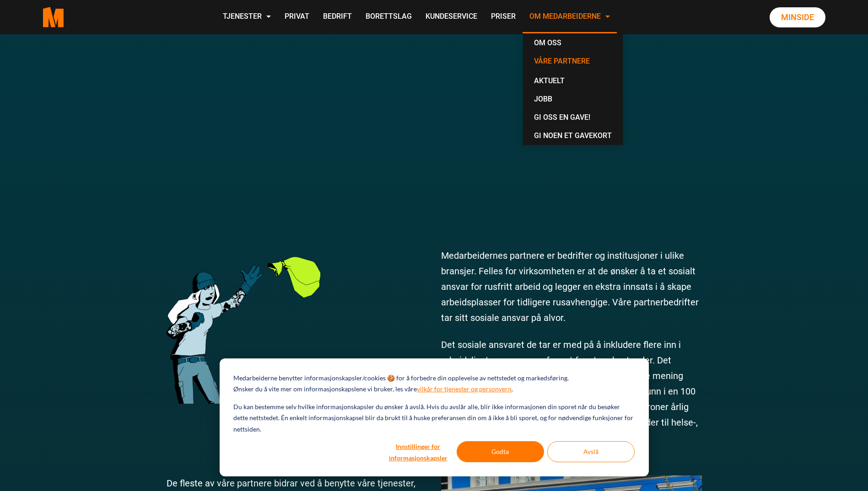 The image size is (868, 491). Describe the element at coordinates (401, 378) in the screenshot. I see `p: Medarbeiderne benytter informasjonskapsler/cookies 🍪 for å forbedre din opplevelse av nettstedet ...` at that location.